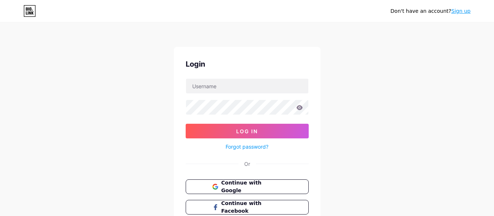 The width and height of the screenshot is (494, 216). What do you see at coordinates (461, 11) in the screenshot?
I see `a: Sign up` at bounding box center [461, 11].